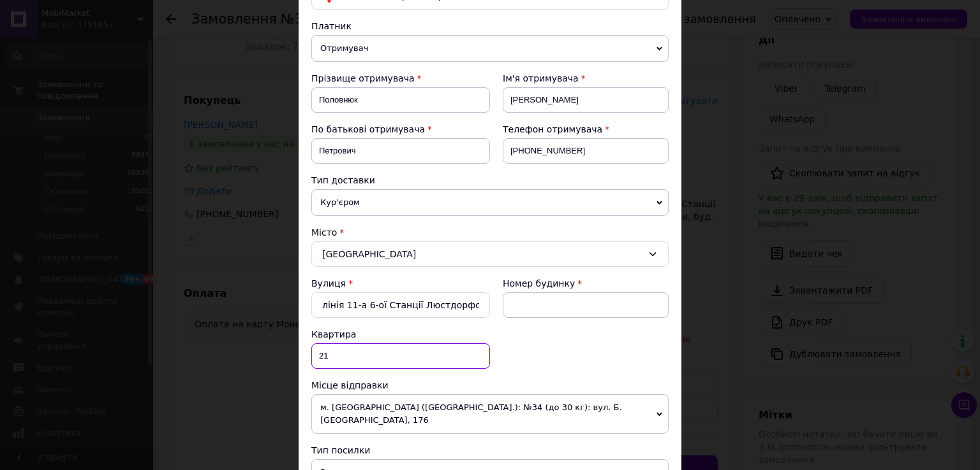 Image resolution: width=980 pixels, height=470 pixels. Describe the element at coordinates (540, 78) in the screenshot. I see `span: Ім'я отримувача` at that location.